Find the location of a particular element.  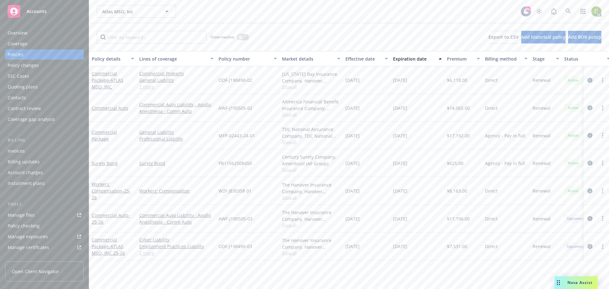

div: Policy details is located at coordinates (109, 59).